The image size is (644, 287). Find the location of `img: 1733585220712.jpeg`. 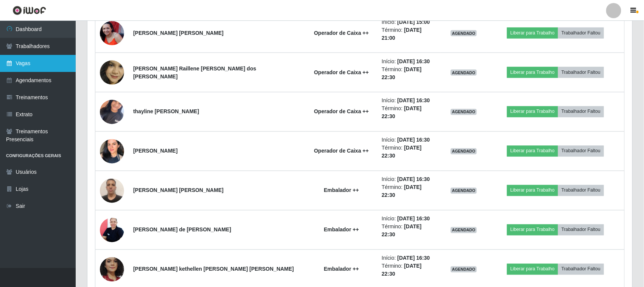

img: 1733585220712.jpeg is located at coordinates (112, 151).